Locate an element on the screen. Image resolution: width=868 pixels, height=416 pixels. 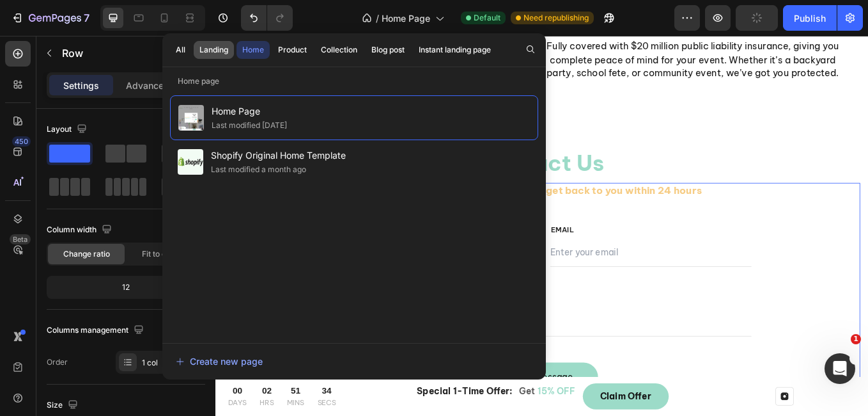
p: Advanced is located at coordinates (148, 85).